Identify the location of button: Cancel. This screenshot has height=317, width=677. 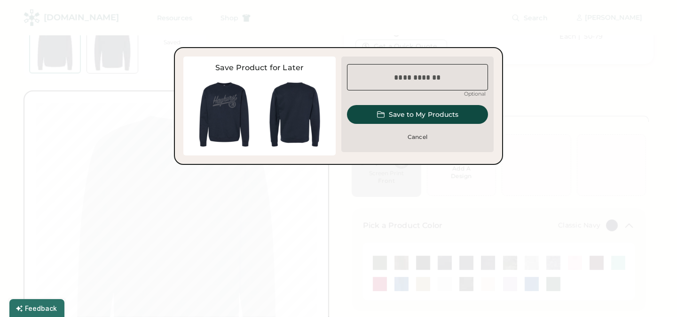
(418, 137).